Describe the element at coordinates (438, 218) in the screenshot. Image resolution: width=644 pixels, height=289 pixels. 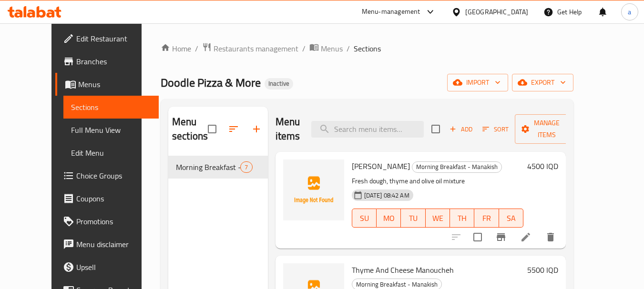
I see `button: WE` at that location.